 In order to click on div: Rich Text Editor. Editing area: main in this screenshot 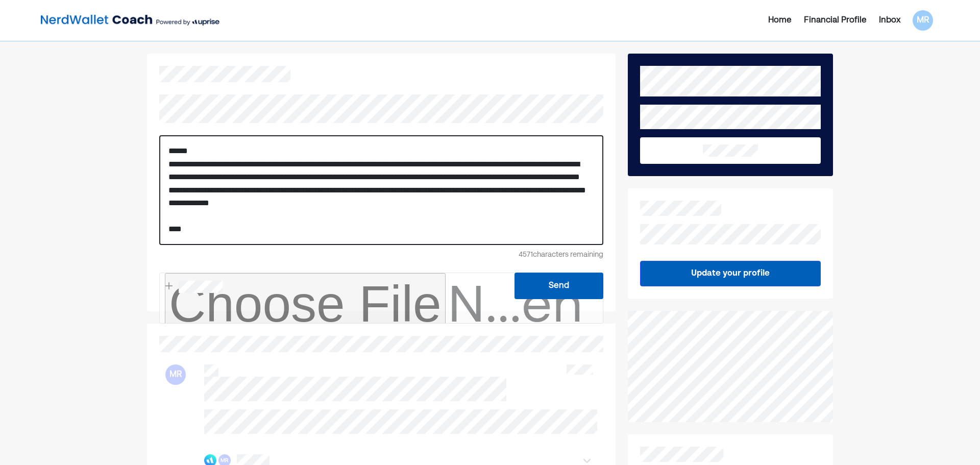, I will do `click(381, 190)`.